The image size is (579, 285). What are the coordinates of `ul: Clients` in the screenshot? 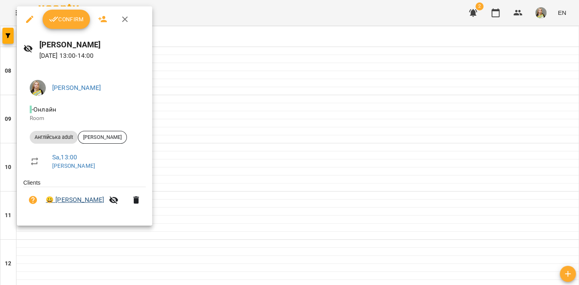 It's located at (84, 197).